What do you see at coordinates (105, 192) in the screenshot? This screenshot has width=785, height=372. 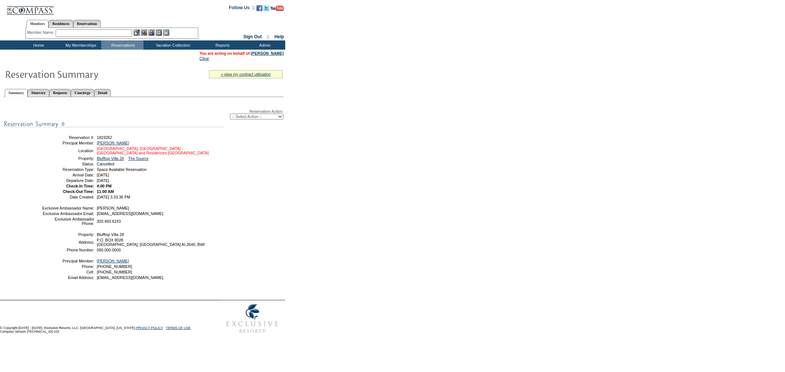 I see `span: 11:00 AM` at bounding box center [105, 192].